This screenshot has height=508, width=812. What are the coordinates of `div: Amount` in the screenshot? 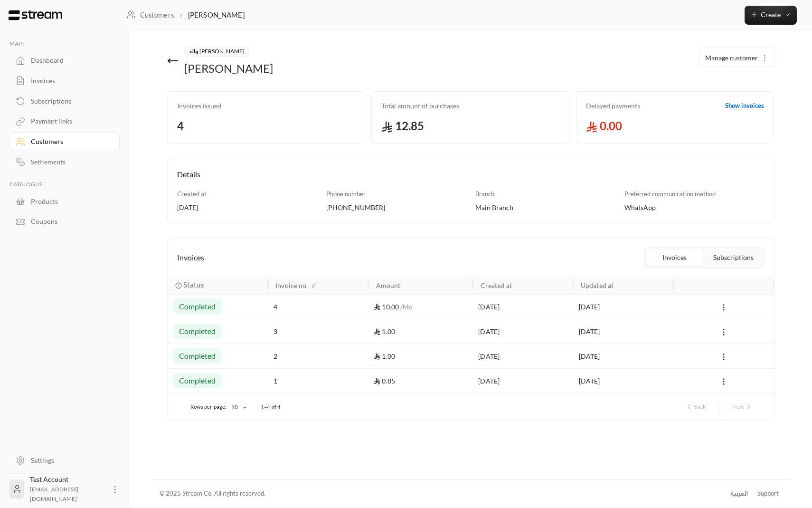 It's located at (389, 285).